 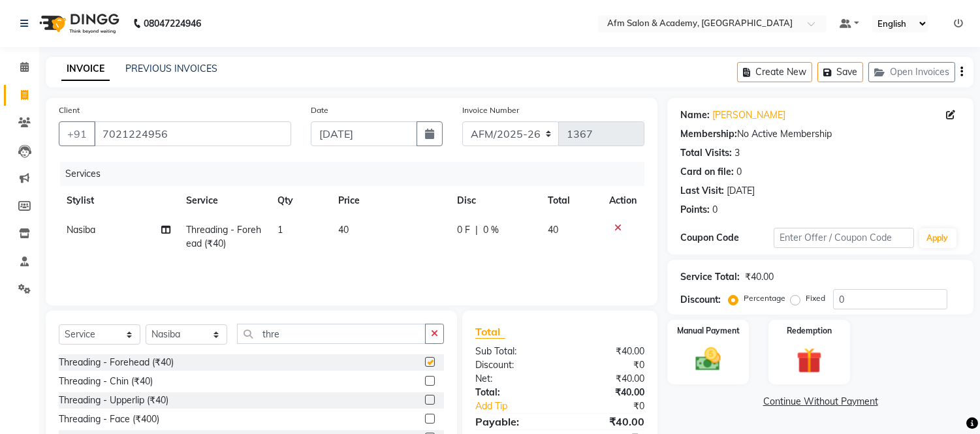 What do you see at coordinates (81, 229) in the screenshot?
I see `span: Nasiba` at bounding box center [81, 229].